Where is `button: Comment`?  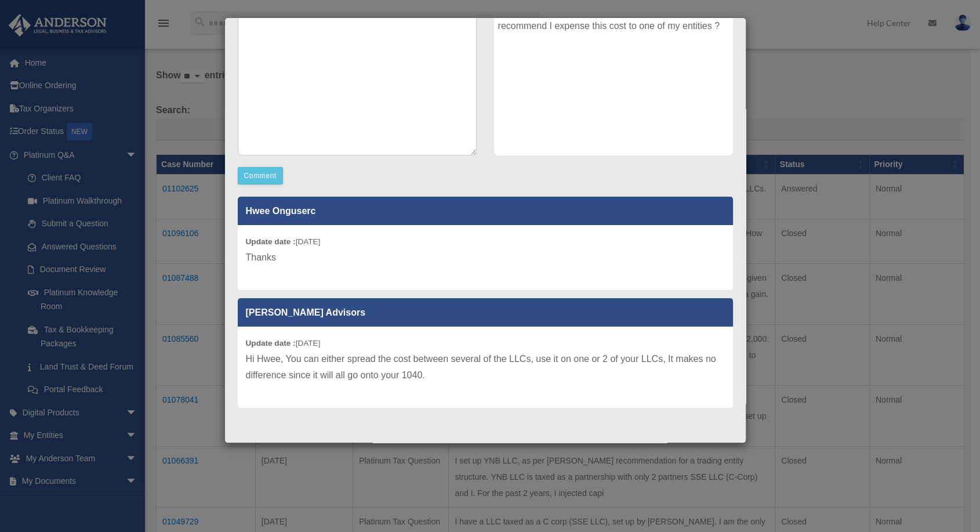
button: Comment is located at coordinates (261, 176).